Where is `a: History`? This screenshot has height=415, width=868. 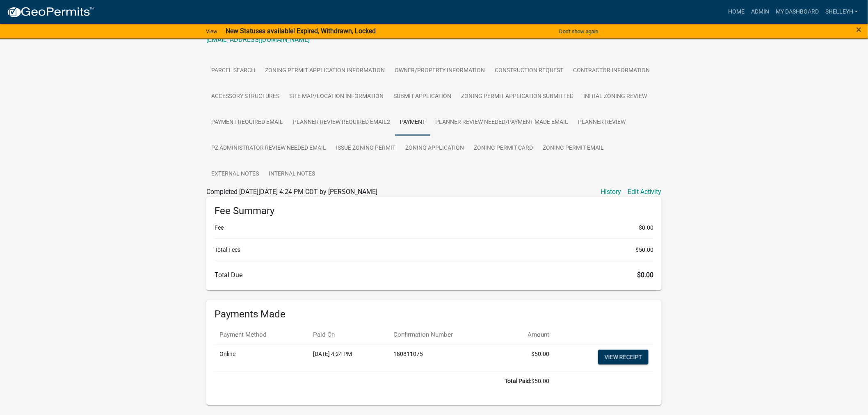
a: History is located at coordinates (611, 192).